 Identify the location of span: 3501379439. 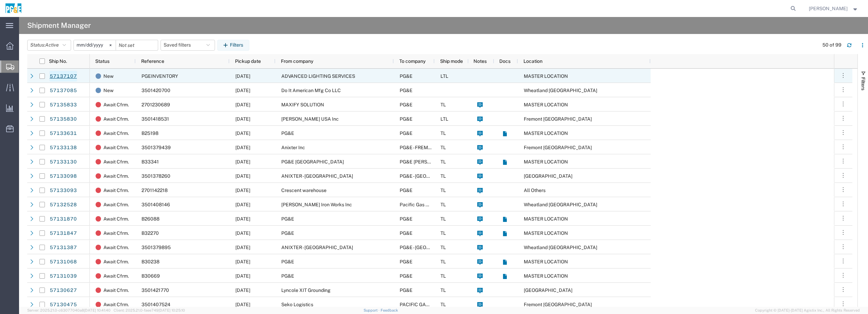
(156, 147).